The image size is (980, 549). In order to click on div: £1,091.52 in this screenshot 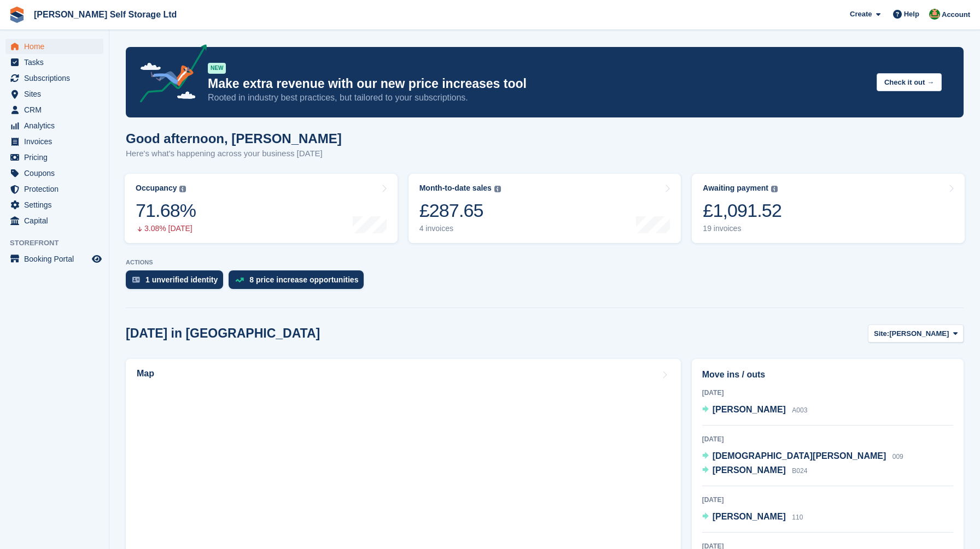, I will do `click(741, 211)`.